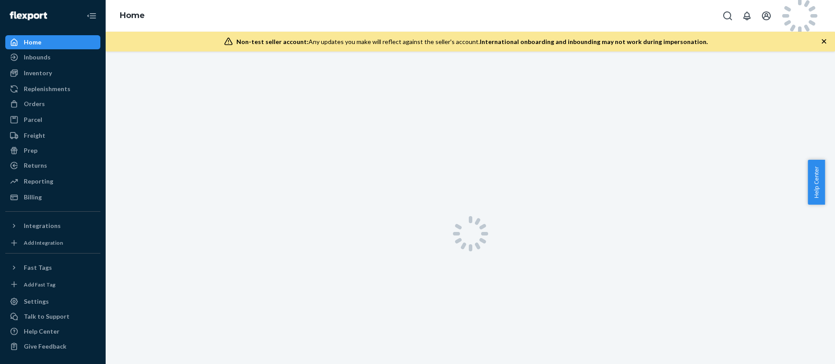 This screenshot has width=835, height=364. What do you see at coordinates (53, 197) in the screenshot?
I see `a: Billing` at bounding box center [53, 197].